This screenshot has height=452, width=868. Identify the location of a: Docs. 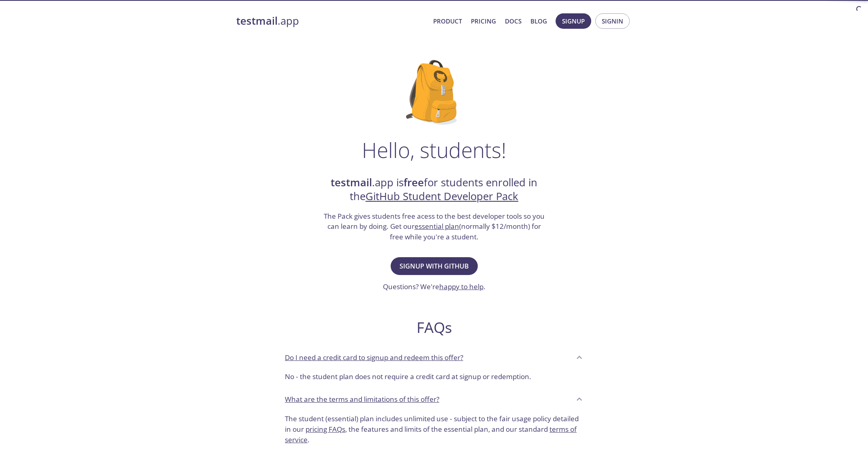
(513, 21).